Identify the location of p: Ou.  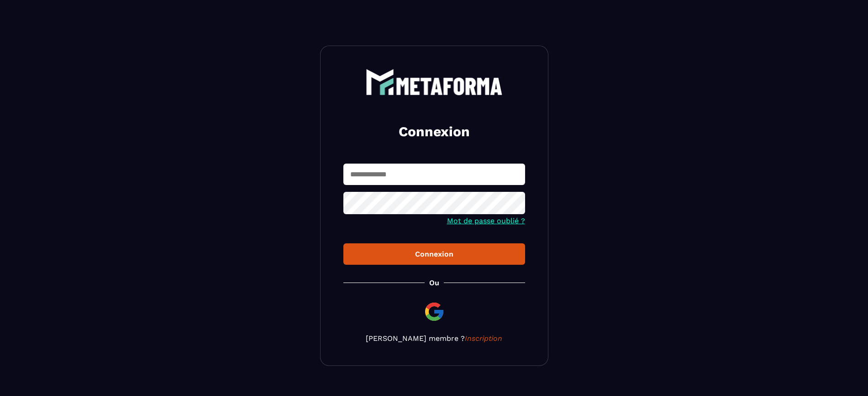
(434, 283).